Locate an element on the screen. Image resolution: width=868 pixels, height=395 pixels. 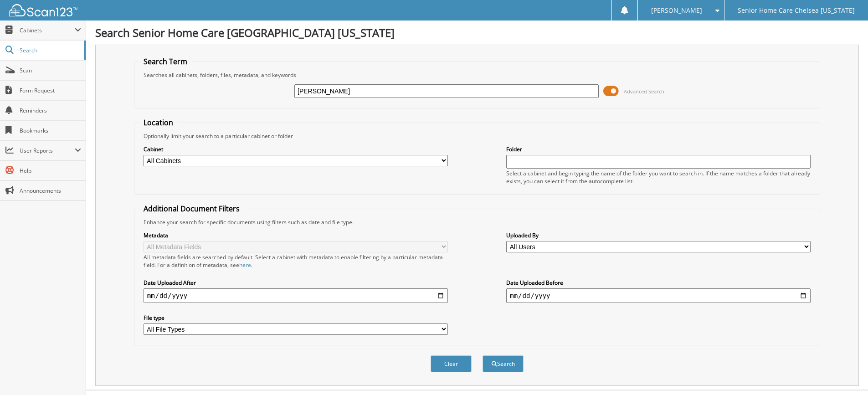
label: Date Uploaded After is located at coordinates (295, 282).